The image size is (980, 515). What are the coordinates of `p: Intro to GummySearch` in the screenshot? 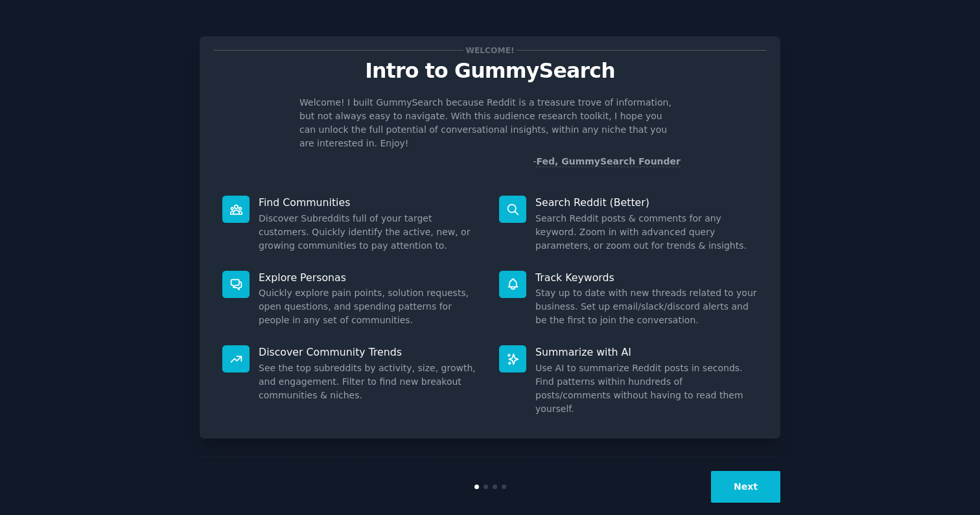 It's located at (490, 71).